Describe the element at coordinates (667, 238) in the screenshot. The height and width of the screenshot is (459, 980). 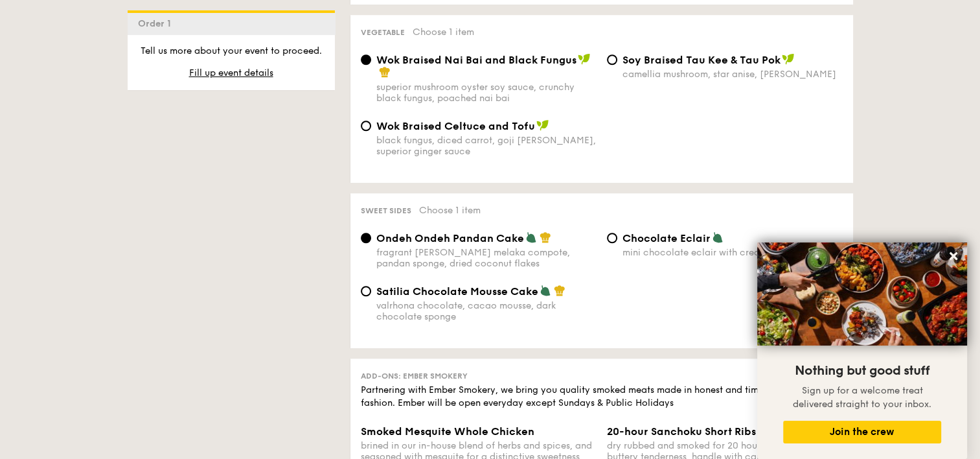
I see `span: Chocolate Eclair` at that location.